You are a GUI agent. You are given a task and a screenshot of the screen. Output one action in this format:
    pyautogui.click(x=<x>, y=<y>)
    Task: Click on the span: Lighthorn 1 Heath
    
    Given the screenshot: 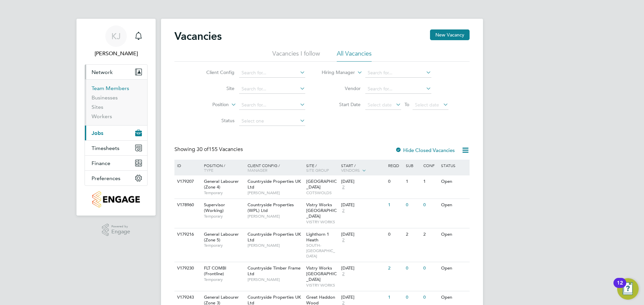 What is the action you would take?
    pyautogui.click(x=317, y=237)
    